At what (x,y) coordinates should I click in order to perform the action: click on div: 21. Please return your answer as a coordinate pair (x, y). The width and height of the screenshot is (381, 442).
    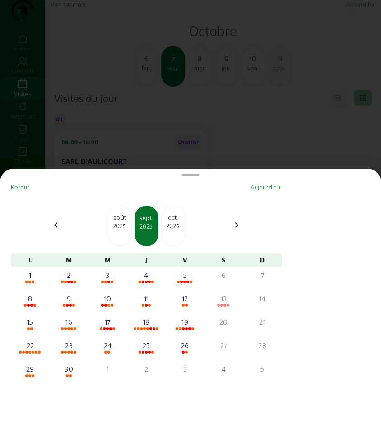
    Looking at the image, I should click on (262, 322).